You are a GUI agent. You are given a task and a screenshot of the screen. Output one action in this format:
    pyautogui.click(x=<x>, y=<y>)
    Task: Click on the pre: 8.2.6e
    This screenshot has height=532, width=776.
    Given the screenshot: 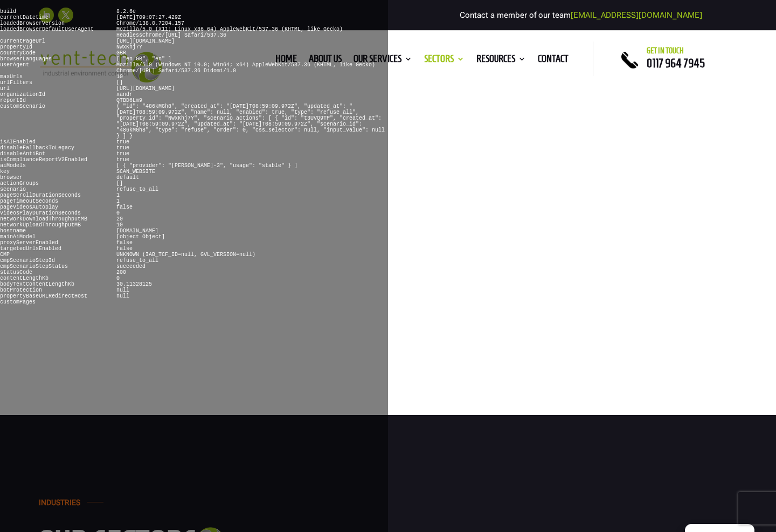 What is the action you would take?
    pyautogui.click(x=126, y=11)
    